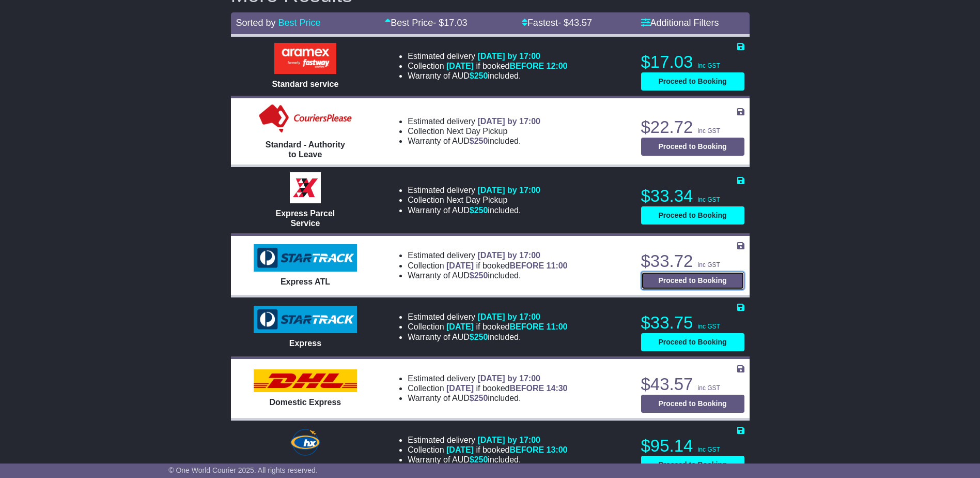 Image resolution: width=980 pixels, height=478 pixels. What do you see at coordinates (680, 23) in the screenshot?
I see `a: Additional Filters` at bounding box center [680, 23].